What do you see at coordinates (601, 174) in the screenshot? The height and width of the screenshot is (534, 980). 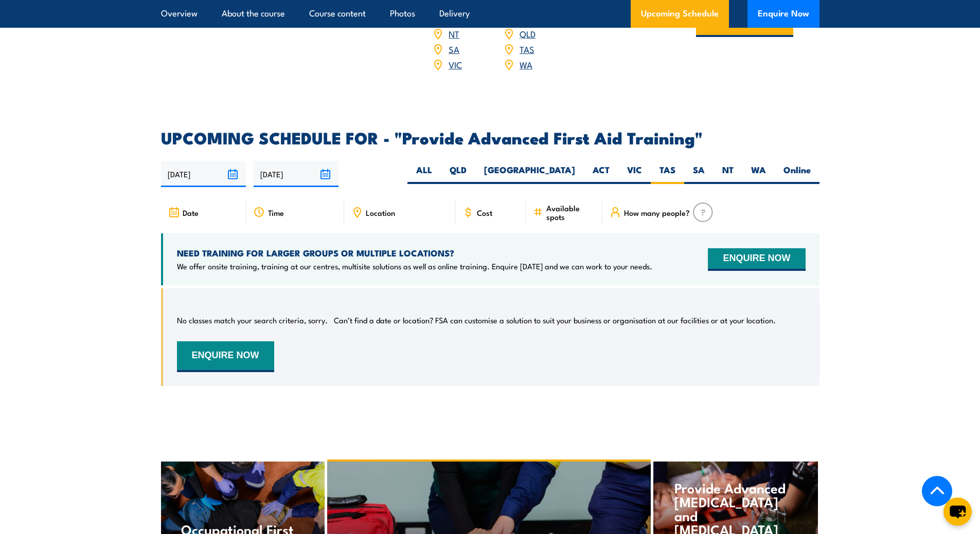 I see `label: ACT` at bounding box center [601, 174].